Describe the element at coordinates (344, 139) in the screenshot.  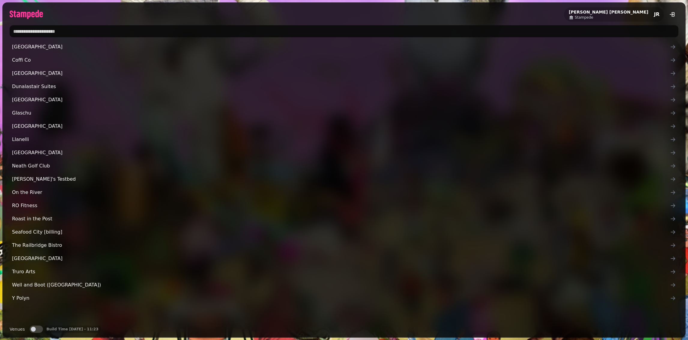
I see `a: Llanelli` at that location.